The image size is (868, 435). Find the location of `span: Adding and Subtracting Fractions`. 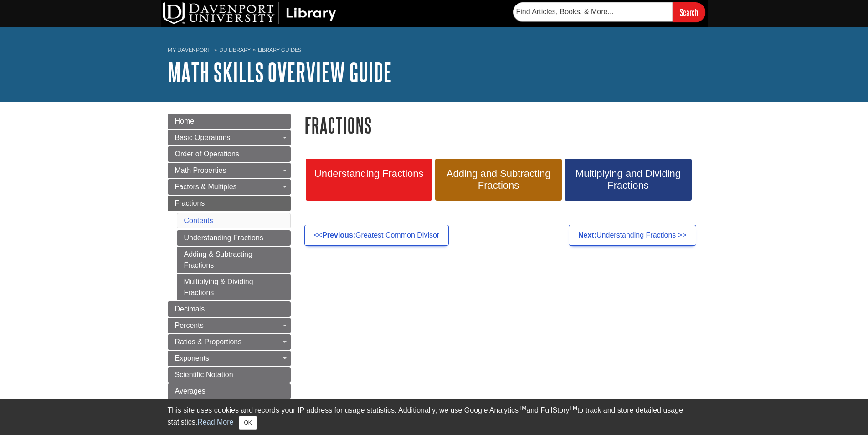

span: Adding and Subtracting Fractions is located at coordinates (499, 179).